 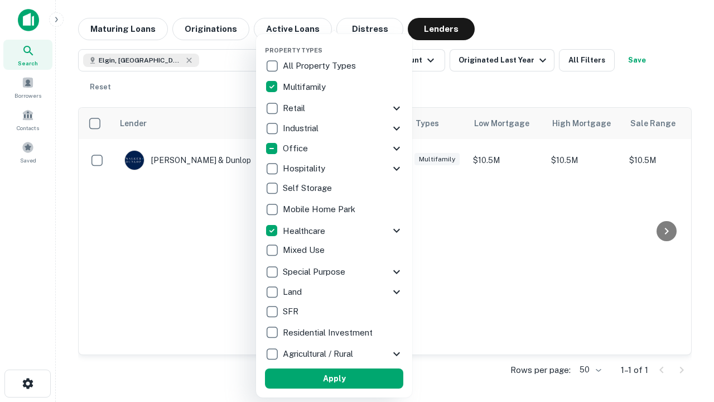 What do you see at coordinates (315, 272) in the screenshot?
I see `p: Special Purpose` at bounding box center [315, 272].